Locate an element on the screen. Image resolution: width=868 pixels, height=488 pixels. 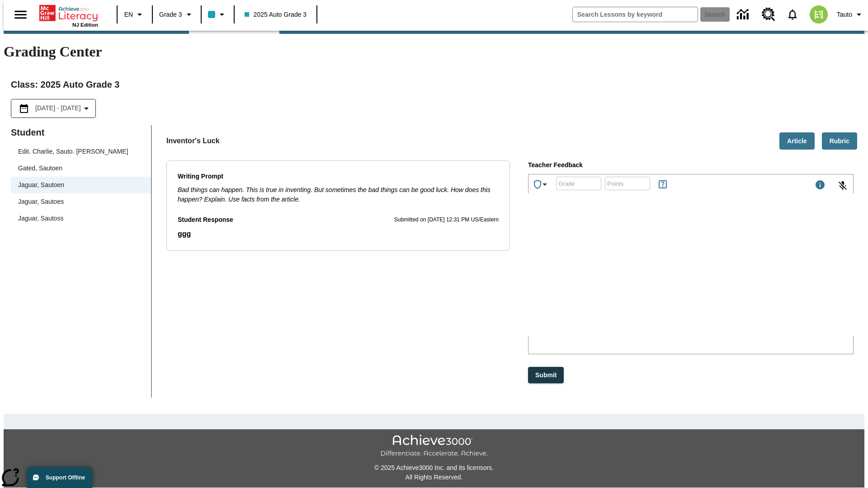
div: Home is located at coordinates (69, 16).